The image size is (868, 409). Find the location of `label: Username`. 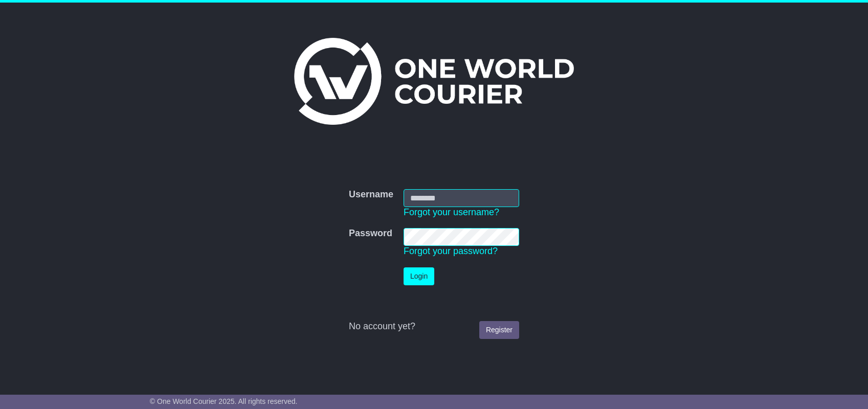

label: Username is located at coordinates (371, 195).